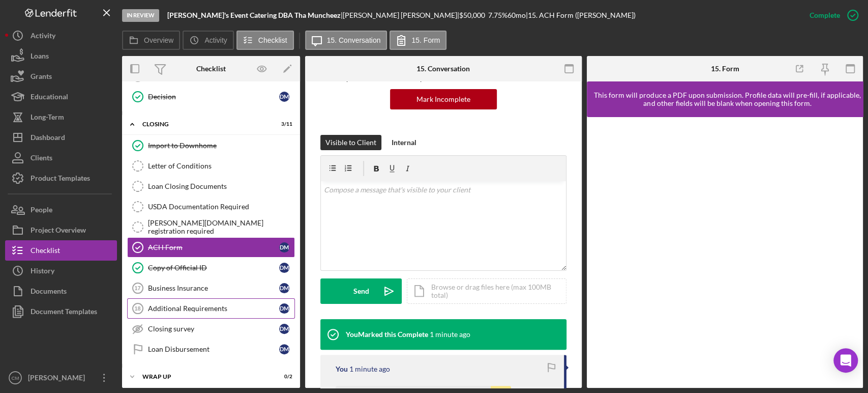 The width and height of the screenshot is (868, 393). Describe the element at coordinates (346, 40) in the screenshot. I see `button: 15. Conversation` at that location.